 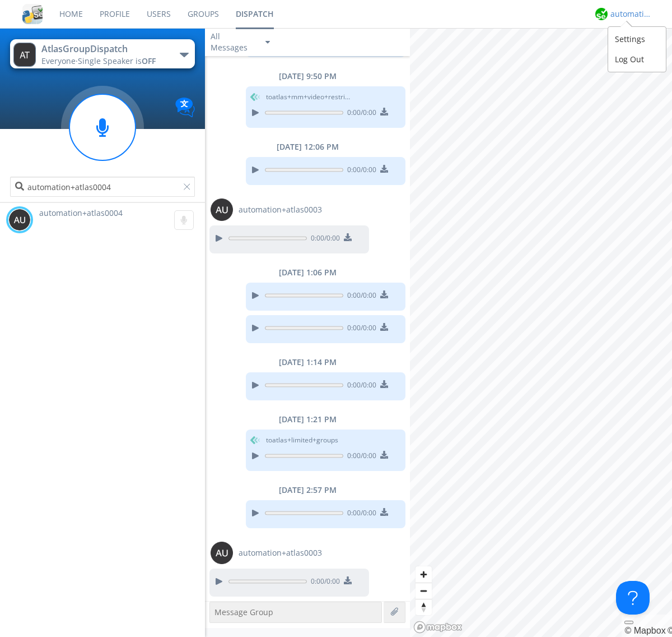 What do you see at coordinates (308, 97) in the screenshot?
I see `span: to atlas+mm+video+restricted` at bounding box center [308, 97].